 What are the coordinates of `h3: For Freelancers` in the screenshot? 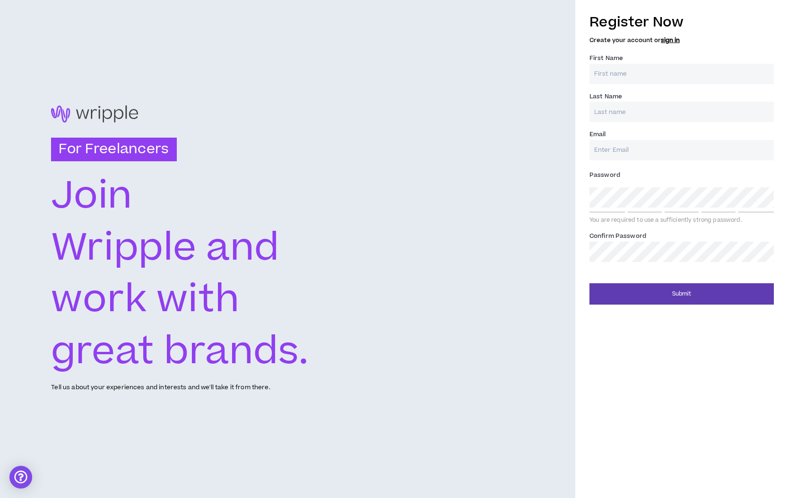 It's located at (114, 149).